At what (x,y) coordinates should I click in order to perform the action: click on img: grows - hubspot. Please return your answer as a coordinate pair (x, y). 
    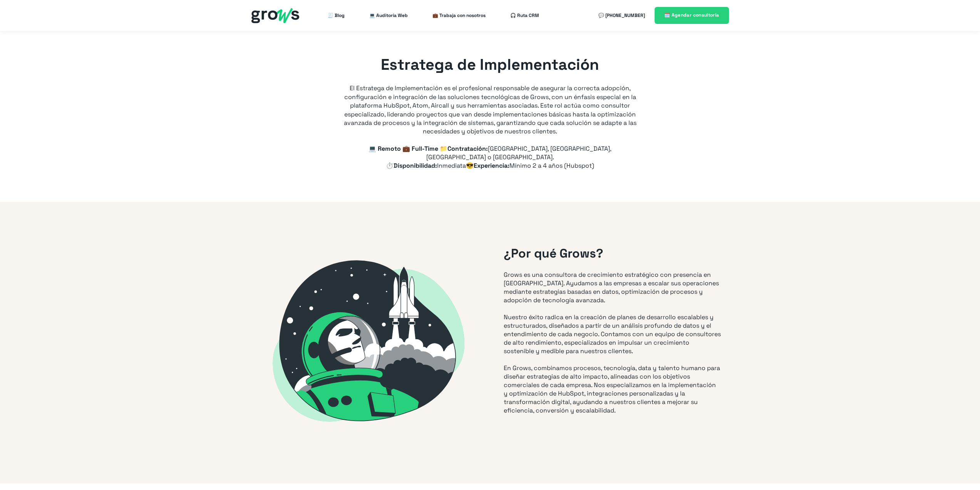
    Looking at the image, I should click on (275, 15).